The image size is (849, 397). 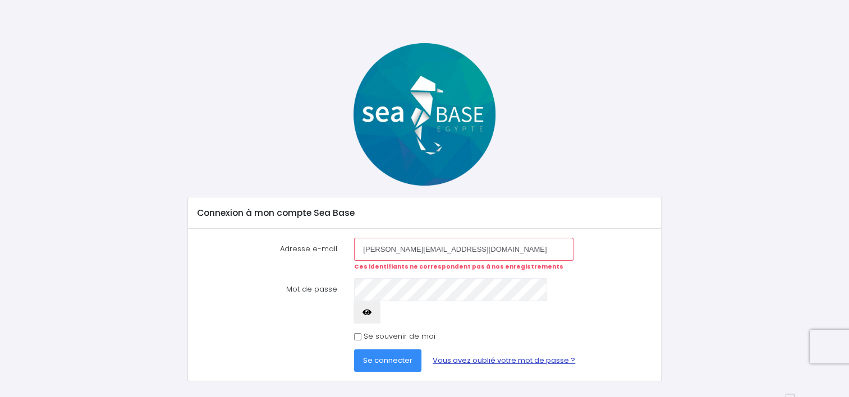 What do you see at coordinates (388, 360) in the screenshot?
I see `span: Se connecter` at bounding box center [388, 360].